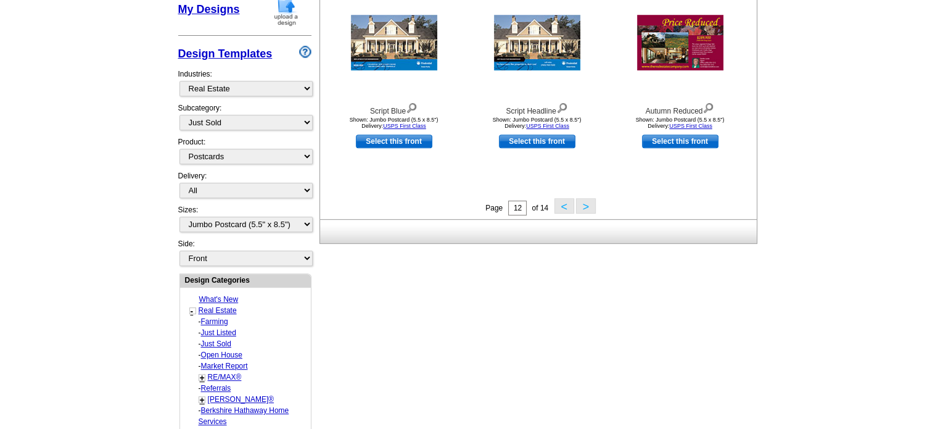 This screenshot has width=938, height=429. I want to click on a: Real Estate, so click(218, 310).